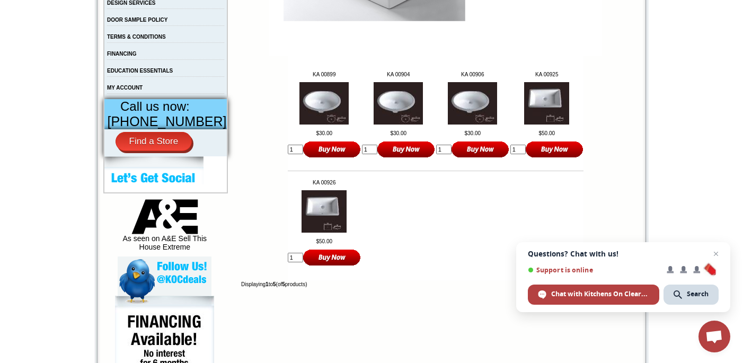 Image resolution: width=743 pixels, height=363 pixels. What do you see at coordinates (324, 211) in the screenshot?
I see `img: KA 00926` at bounding box center [324, 211].